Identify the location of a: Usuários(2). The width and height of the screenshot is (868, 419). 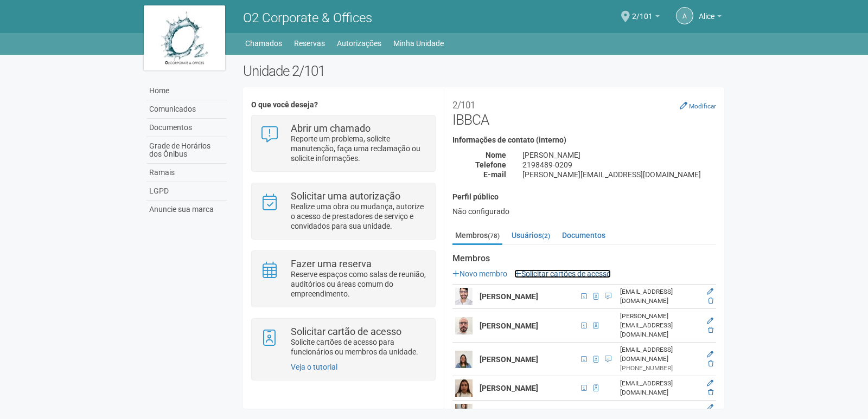
(530, 235).